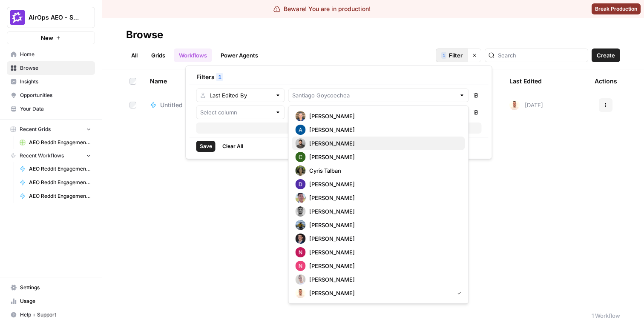  What do you see at coordinates (60, 142) in the screenshot?
I see `span: AEO Reddit Engagement (6)` at bounding box center [60, 142].